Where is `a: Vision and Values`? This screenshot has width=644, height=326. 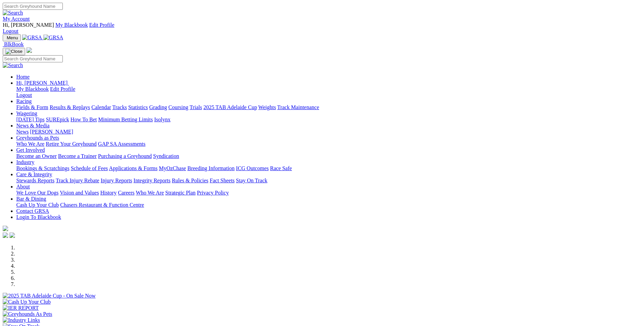
a: Vision and Values is located at coordinates (79, 192).